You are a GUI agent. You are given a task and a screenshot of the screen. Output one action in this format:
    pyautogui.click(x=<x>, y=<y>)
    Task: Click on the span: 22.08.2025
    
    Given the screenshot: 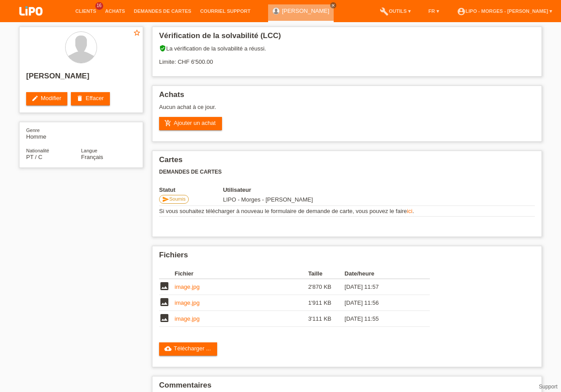 What is the action you would take?
    pyautogui.click(x=267, y=199)
    